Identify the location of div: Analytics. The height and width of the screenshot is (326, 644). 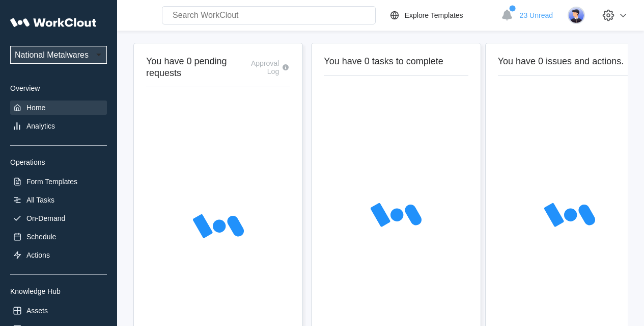
(40, 126).